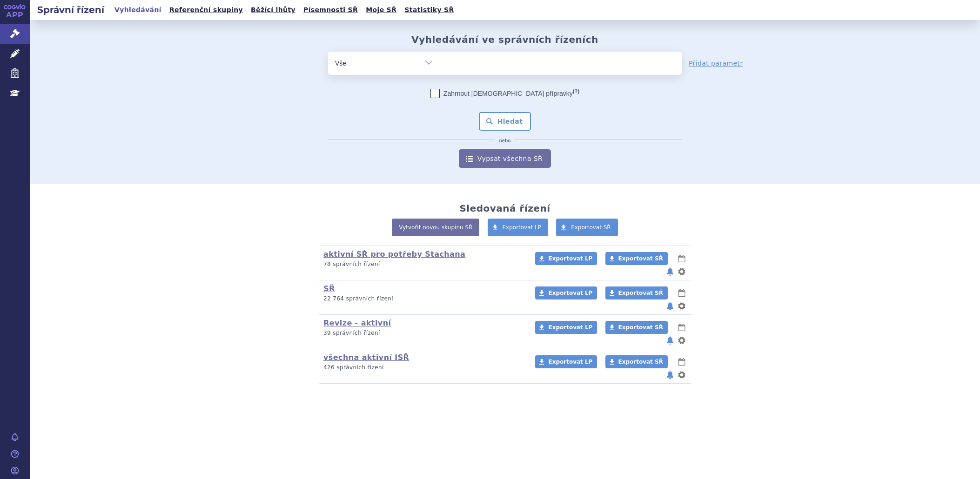  What do you see at coordinates (504, 208) in the screenshot?
I see `h2: Sledovaná řízení` at bounding box center [504, 208].